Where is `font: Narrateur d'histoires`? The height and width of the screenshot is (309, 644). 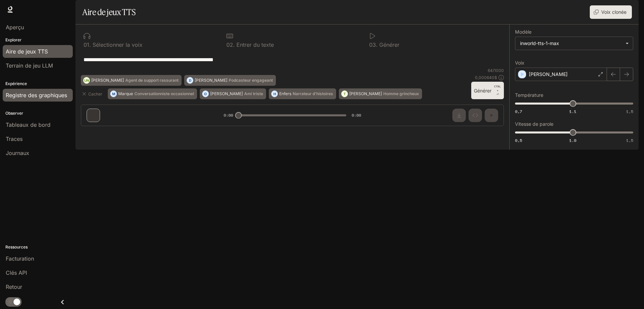 font: Narrateur d'histoires is located at coordinates (313, 94).